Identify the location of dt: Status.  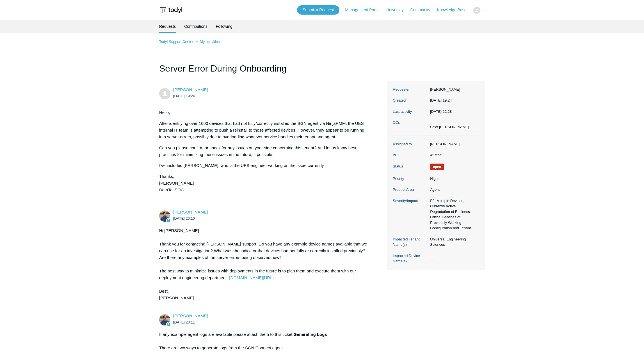
(410, 166).